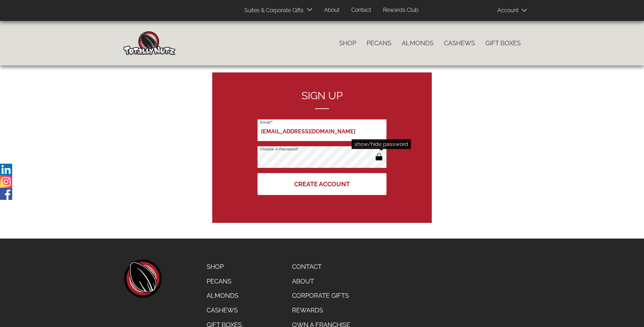 The image size is (644, 327). What do you see at coordinates (272, 10) in the screenshot?
I see `a: Suites & Corporate Gifts` at bounding box center [272, 10].